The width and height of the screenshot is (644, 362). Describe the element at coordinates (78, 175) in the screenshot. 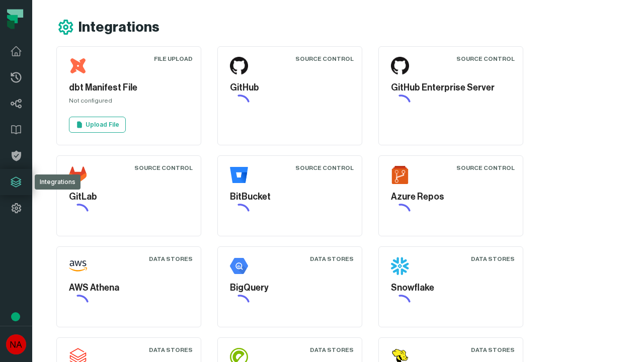

I see `img: GitLab` at that location.